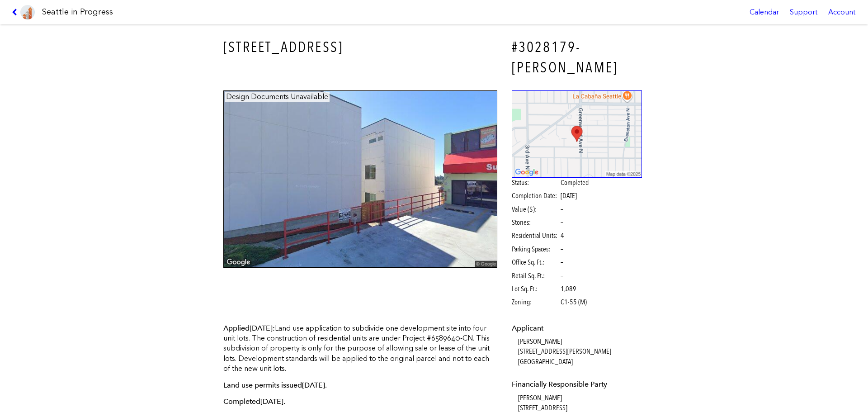  What do you see at coordinates (360, 385) in the screenshot?
I see `p: Land use permits issued .` at bounding box center [360, 385].